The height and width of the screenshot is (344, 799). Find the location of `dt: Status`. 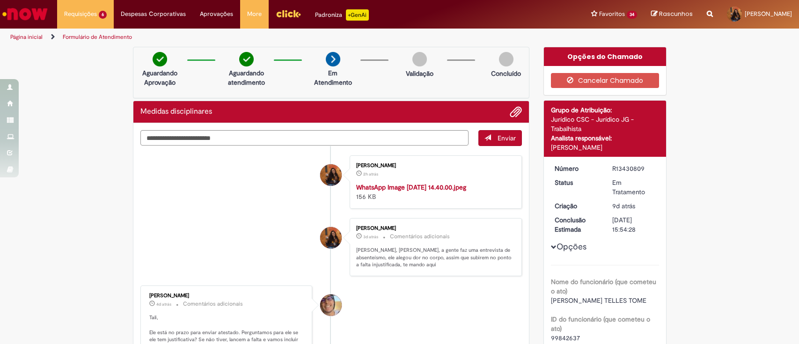

dt: Status is located at coordinates (576, 183).